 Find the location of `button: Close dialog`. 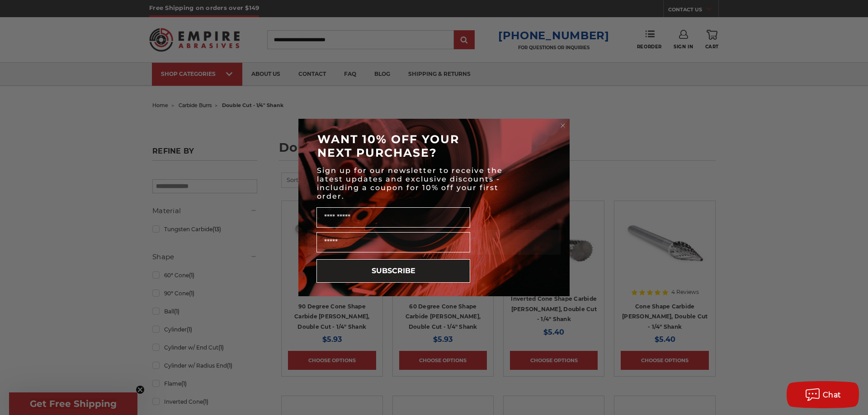

button: Close dialog is located at coordinates (563, 125).